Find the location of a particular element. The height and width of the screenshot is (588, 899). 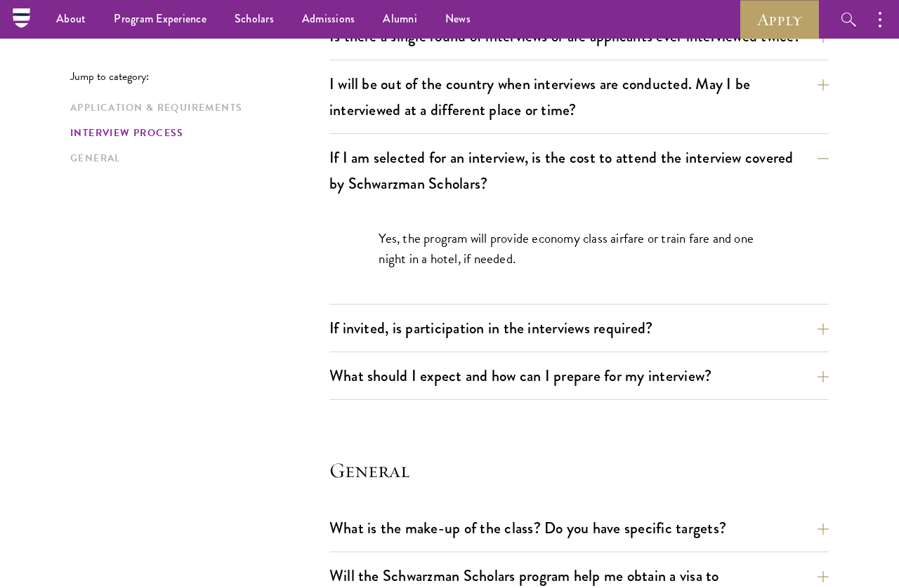

button: What should I expect and how can I prepare for my interview? is located at coordinates (578, 375).